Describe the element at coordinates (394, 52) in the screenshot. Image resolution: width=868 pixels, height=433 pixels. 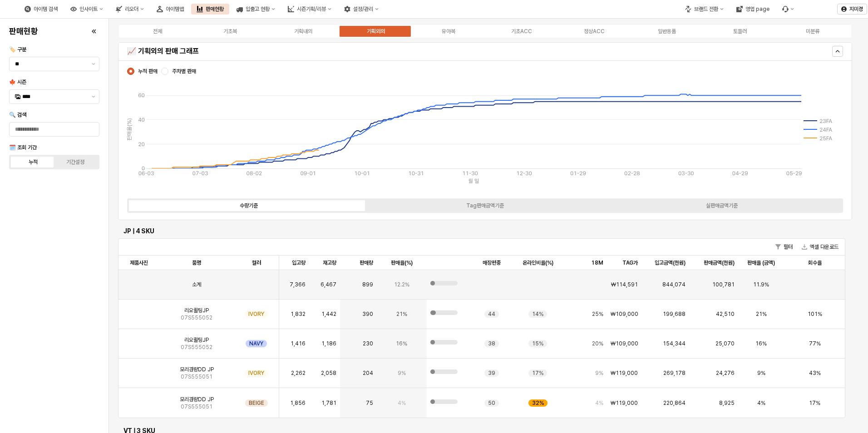
I see `h5: 📈 기획외의 판매 그래프` at that location.